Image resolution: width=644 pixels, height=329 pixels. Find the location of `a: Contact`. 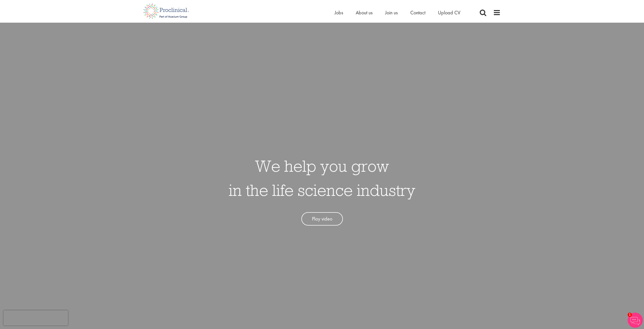

a: Contact is located at coordinates (418, 13).